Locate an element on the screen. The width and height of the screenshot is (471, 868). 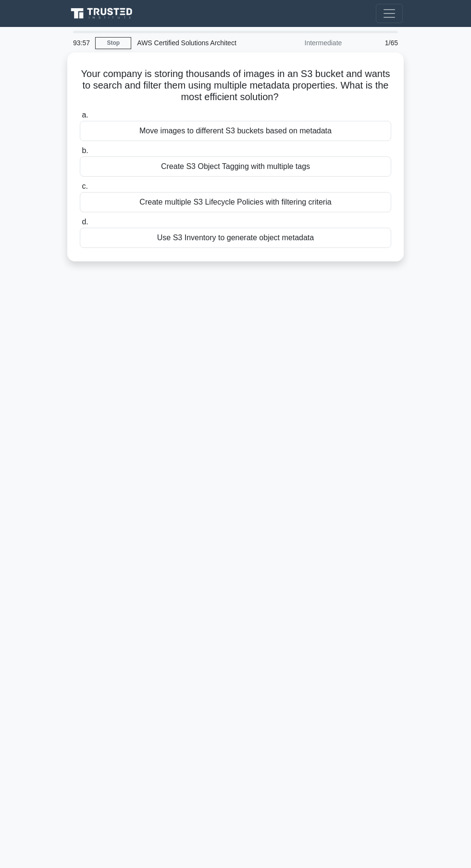
div: 1/65 is located at coordinates (375, 42).